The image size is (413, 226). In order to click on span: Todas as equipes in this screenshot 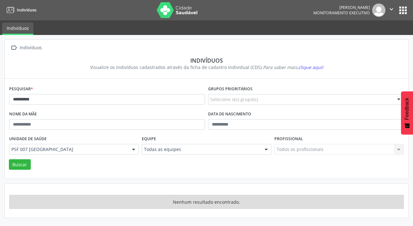, I will do `click(201, 149)`.